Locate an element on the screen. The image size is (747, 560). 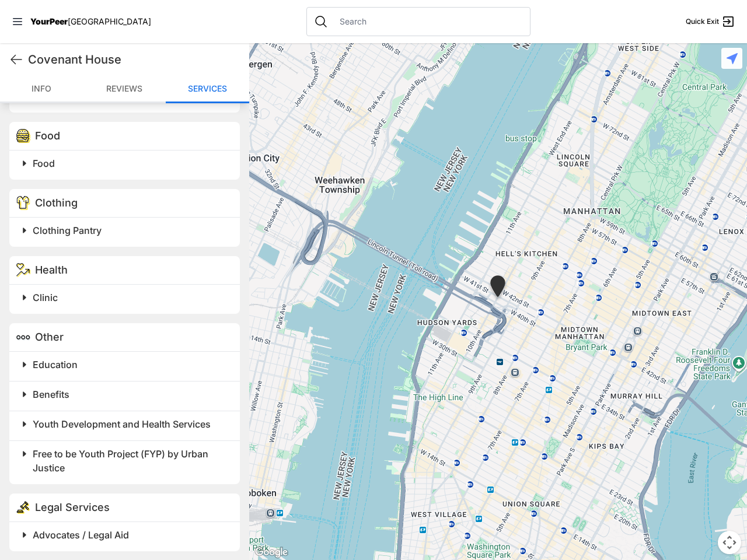
span: Legal Services is located at coordinates (72, 507).